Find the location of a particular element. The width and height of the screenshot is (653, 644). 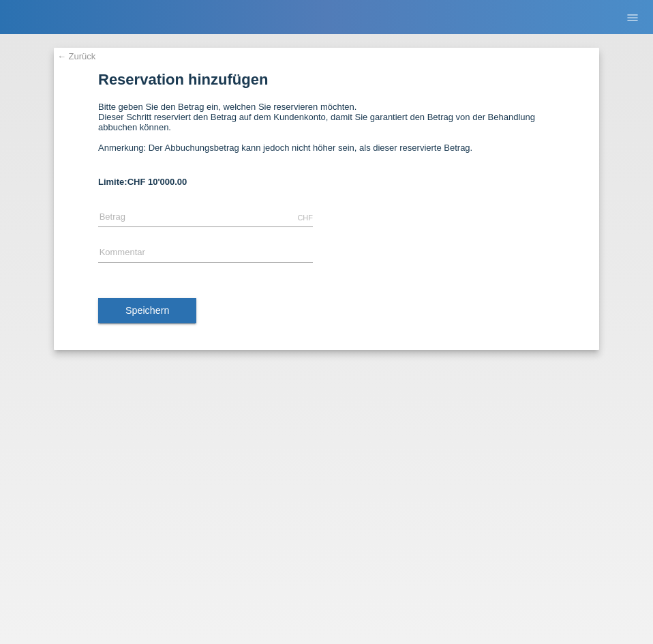

span: CHF 10'000.00 is located at coordinates (158, 182).